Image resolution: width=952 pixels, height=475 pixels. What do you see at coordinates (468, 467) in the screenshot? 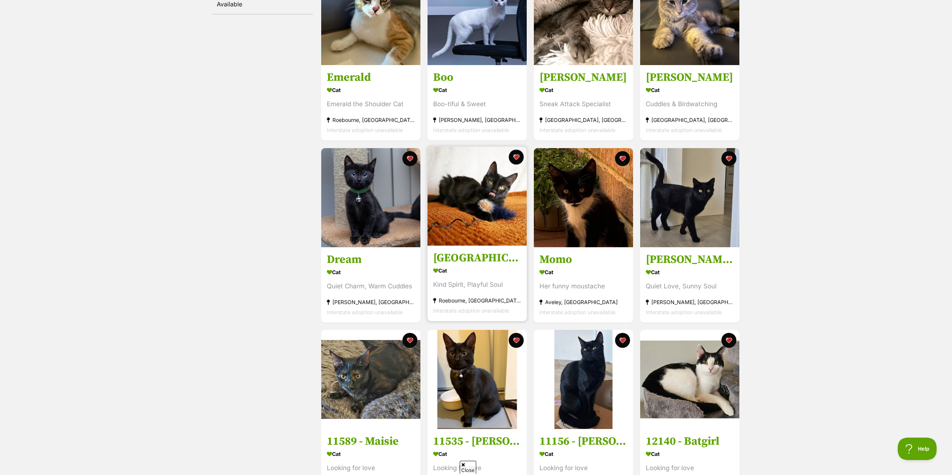
I see `span: Close` at bounding box center [468, 467].